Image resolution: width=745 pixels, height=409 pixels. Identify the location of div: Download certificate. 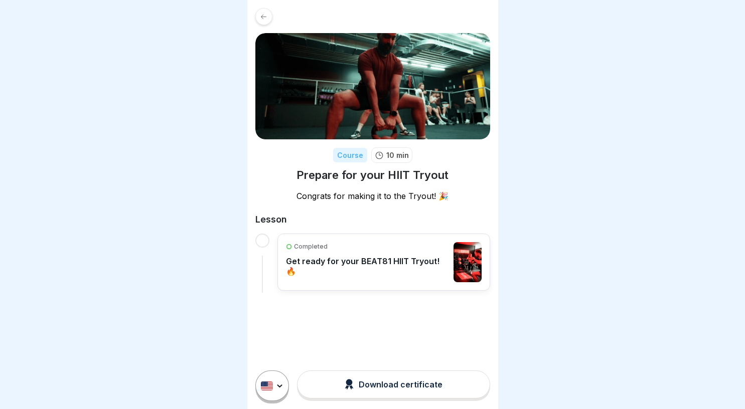
(393, 385).